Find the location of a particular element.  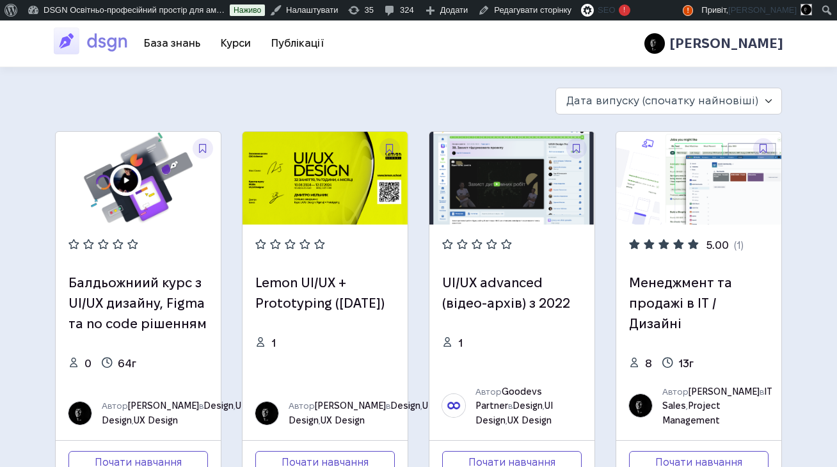

a: Публікації is located at coordinates (298, 43).